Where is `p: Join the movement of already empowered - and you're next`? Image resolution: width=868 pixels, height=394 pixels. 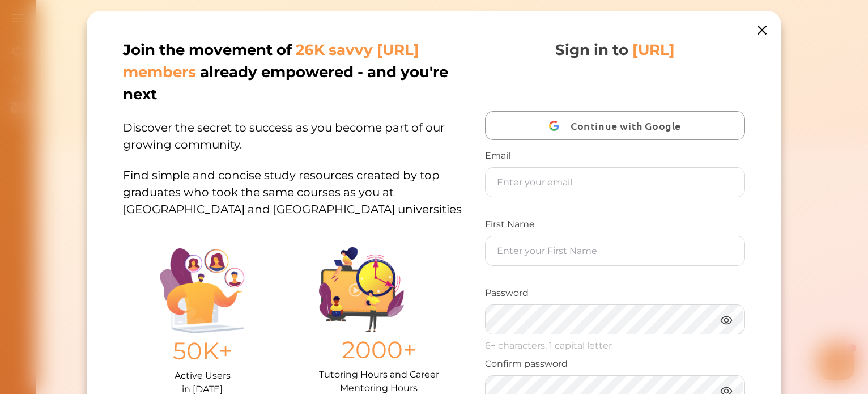
p: Join the movement of already empowered - and you're next is located at coordinates (298, 72).